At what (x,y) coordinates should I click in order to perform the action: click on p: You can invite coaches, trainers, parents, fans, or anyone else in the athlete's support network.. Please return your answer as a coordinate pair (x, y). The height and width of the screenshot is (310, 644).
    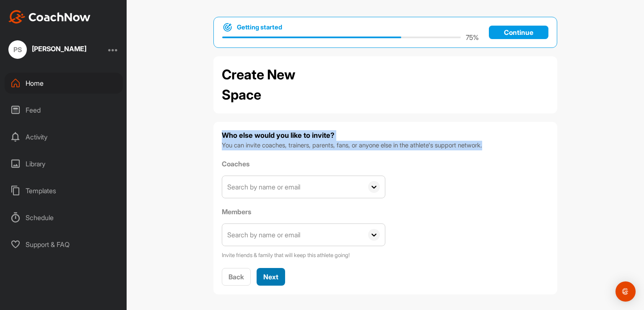
    Looking at the image, I should click on (385, 145).